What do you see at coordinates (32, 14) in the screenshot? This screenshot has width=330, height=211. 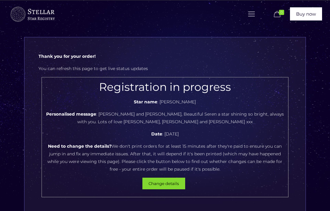 I see `img: buyastar-logo-transparent` at bounding box center [32, 14].